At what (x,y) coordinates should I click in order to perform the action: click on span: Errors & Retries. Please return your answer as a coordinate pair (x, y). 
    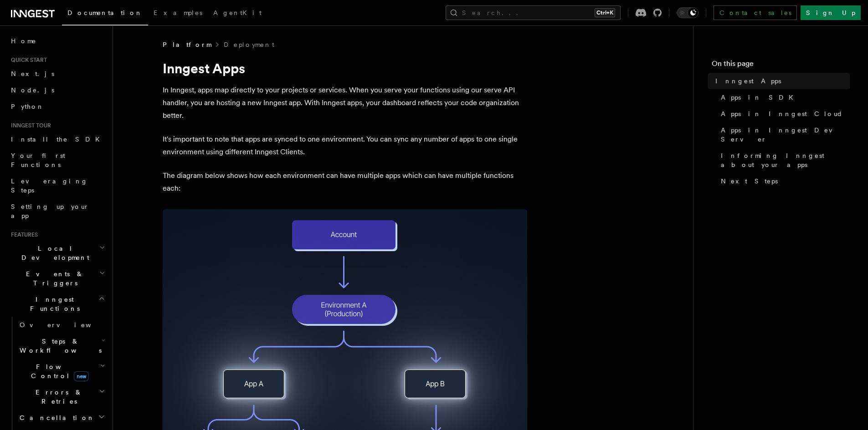
    Looking at the image, I should click on (57, 397).